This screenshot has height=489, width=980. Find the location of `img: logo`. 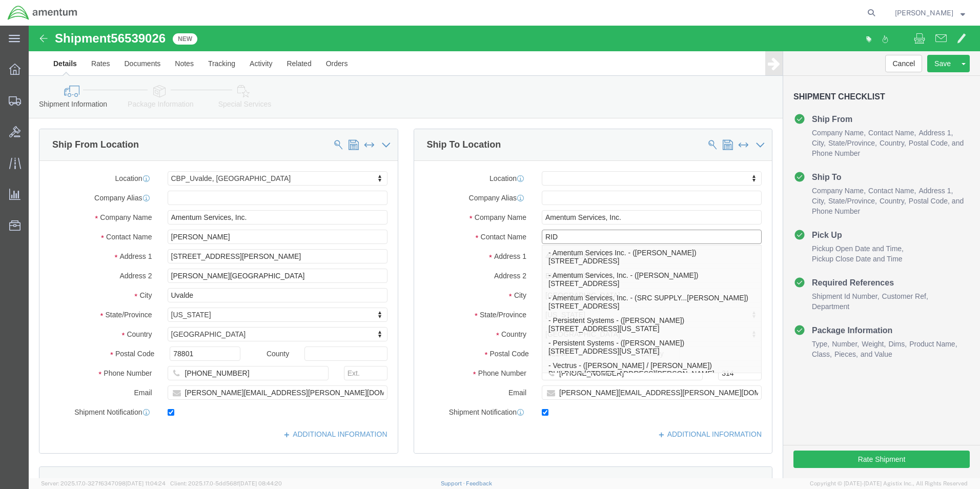

img: logo is located at coordinates (43, 13).